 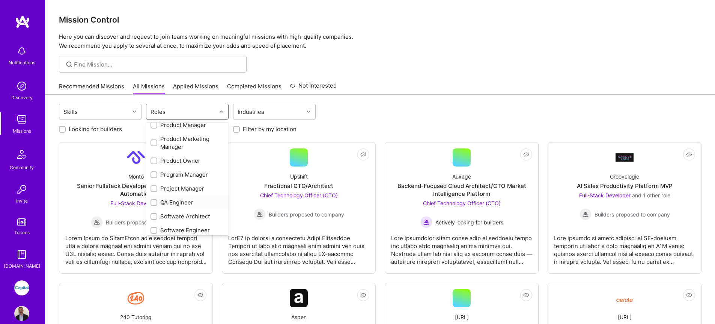 What do you see at coordinates (299, 185) in the screenshot?
I see `div: Fractional CTO/Architect` at bounding box center [299, 185].